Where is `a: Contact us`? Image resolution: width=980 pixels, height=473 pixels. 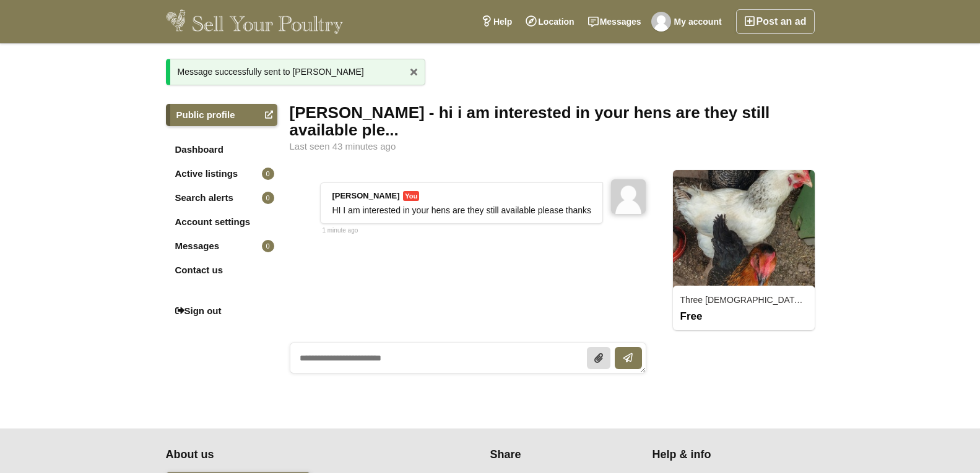
a: Contact us is located at coordinates (221, 270).